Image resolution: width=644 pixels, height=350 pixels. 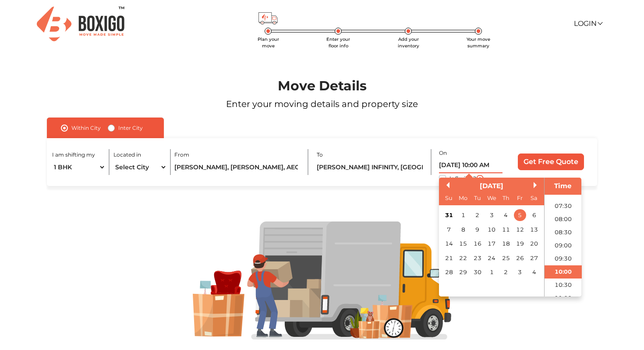 What do you see at coordinates (505, 258) in the screenshot?
I see `div: Choose Thursday, September 25th, 2025` at bounding box center [505, 258].